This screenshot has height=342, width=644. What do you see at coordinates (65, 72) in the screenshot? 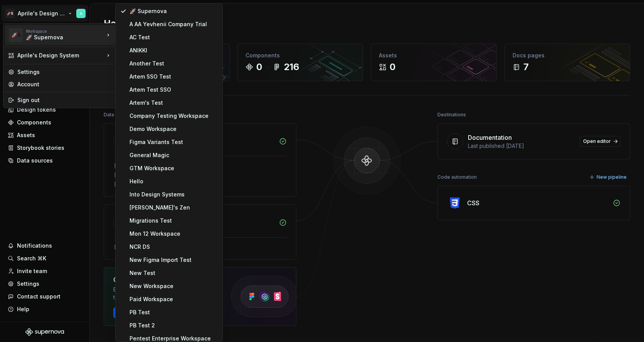
I see `div: Settings` at bounding box center [65, 72].